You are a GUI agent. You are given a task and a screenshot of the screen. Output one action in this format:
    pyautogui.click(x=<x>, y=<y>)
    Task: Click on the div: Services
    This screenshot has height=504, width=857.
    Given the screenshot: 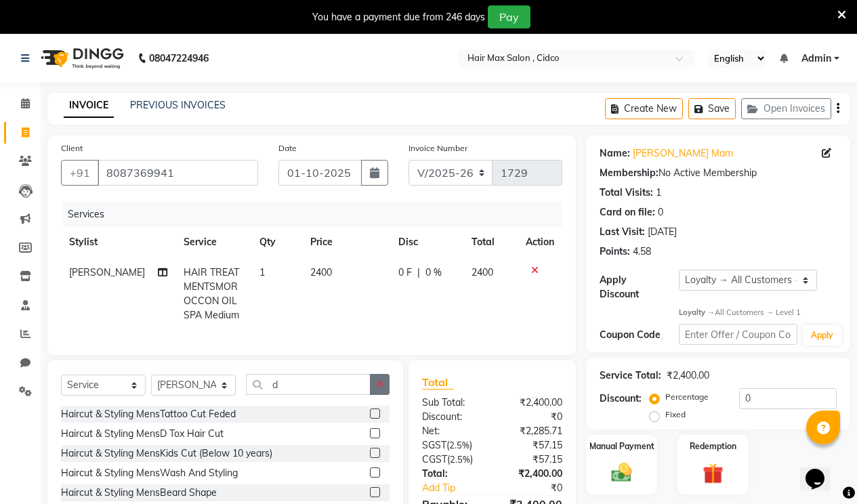 What is the action you would take?
    pyautogui.click(x=317, y=214)
    